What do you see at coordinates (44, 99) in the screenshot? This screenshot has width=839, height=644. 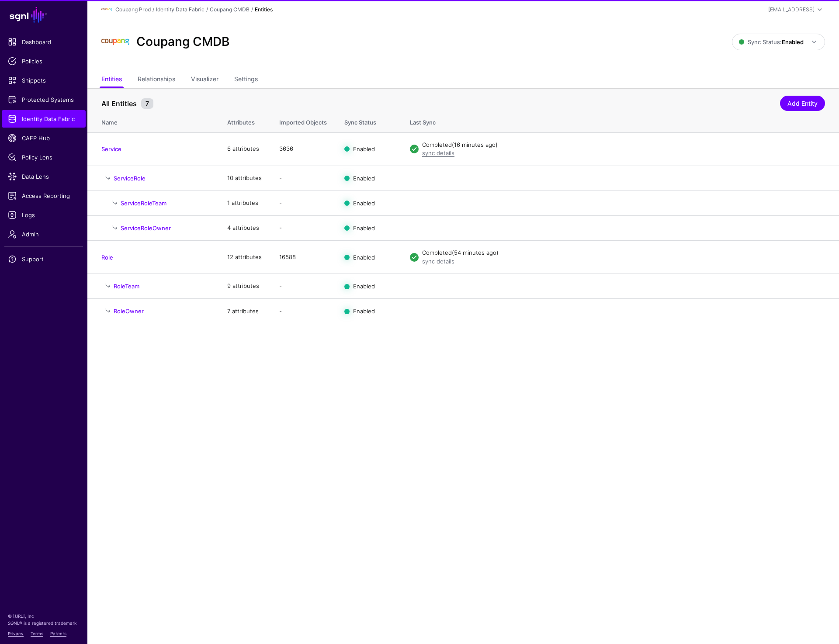 I see `a: Protected Systems` at bounding box center [44, 99].